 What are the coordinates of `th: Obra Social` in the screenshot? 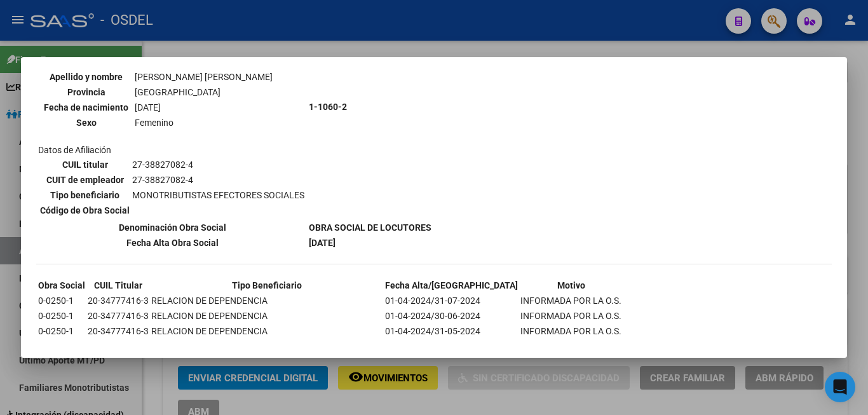 It's located at (61, 285).